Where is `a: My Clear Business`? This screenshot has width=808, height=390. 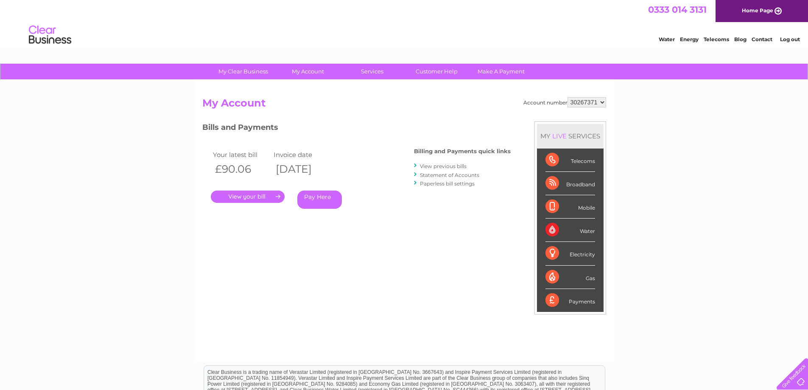
a: My Clear Business is located at coordinates (243, 71).